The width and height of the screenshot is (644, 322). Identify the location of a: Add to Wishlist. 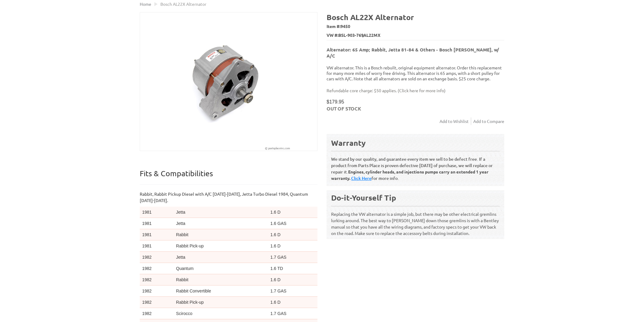
(455, 121).